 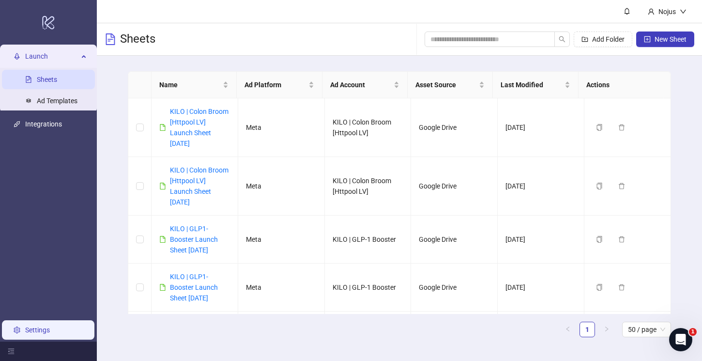 I want to click on li: 1, so click(x=587, y=329).